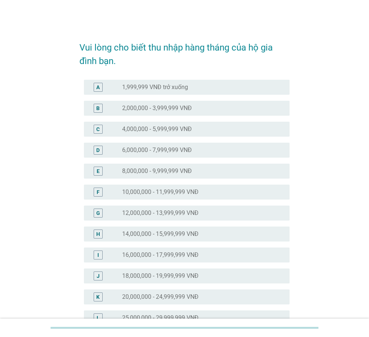 This screenshot has height=337, width=369. What do you see at coordinates (98, 150) in the screenshot?
I see `div: D` at bounding box center [98, 150].